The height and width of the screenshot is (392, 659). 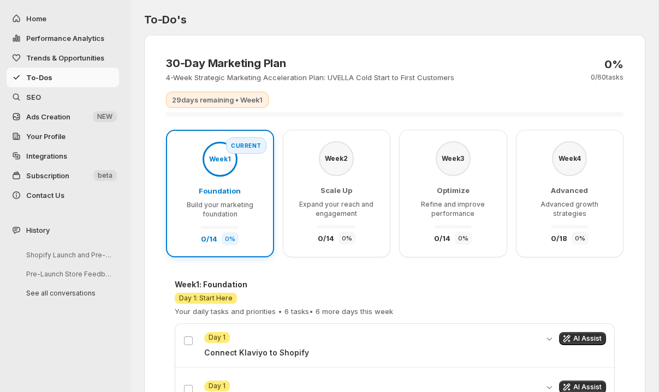 What do you see at coordinates (63, 19) in the screenshot?
I see `button: Home` at bounding box center [63, 19].